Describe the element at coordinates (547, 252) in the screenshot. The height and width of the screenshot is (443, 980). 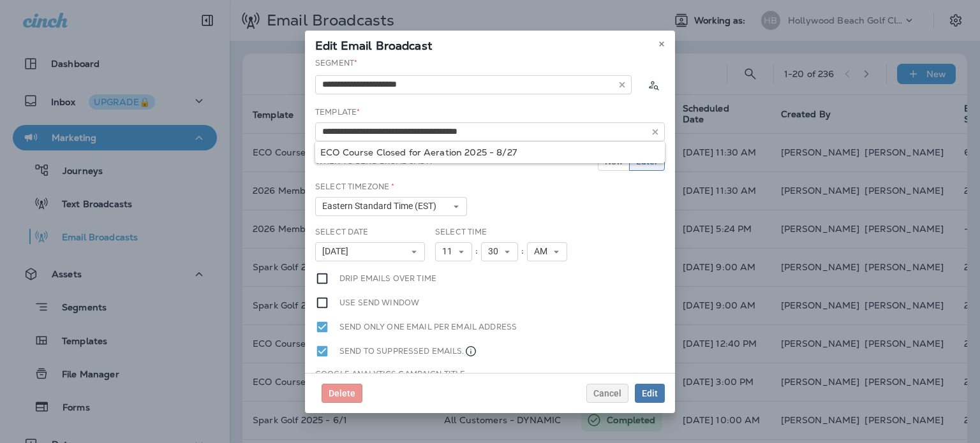
I see `button: AM` at that location.